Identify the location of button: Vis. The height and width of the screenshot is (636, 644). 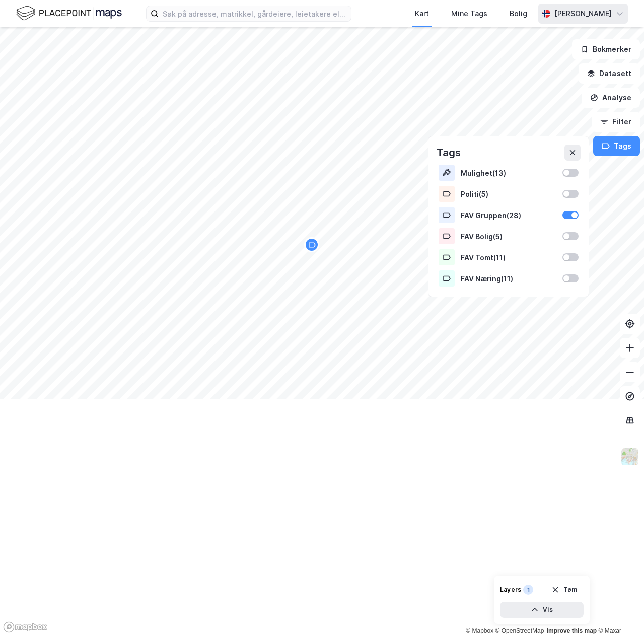
(541, 609).